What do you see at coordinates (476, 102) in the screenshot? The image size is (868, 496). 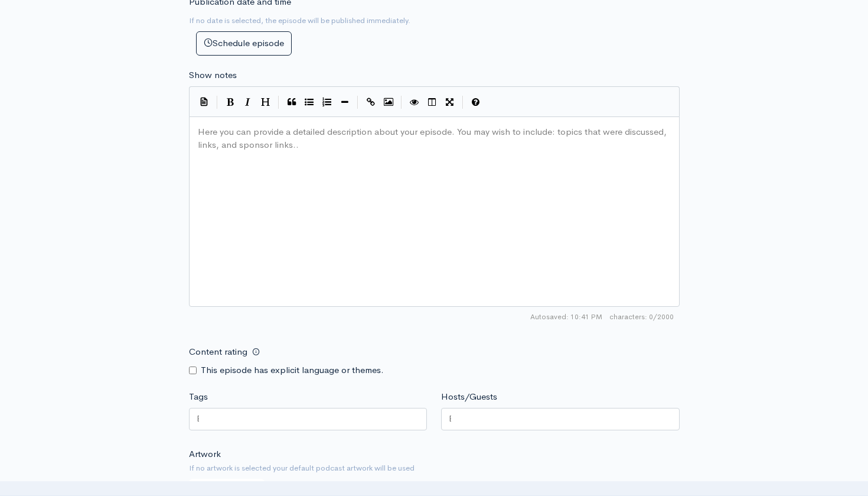 I see `button: Markdown Guide` at bounding box center [476, 102].